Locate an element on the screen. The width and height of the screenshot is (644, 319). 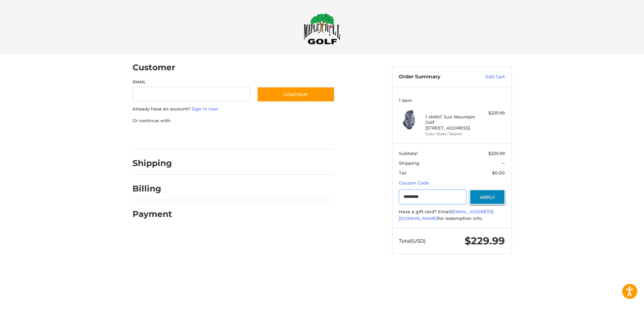
h3: 1 Item is located at coordinates (452, 101).